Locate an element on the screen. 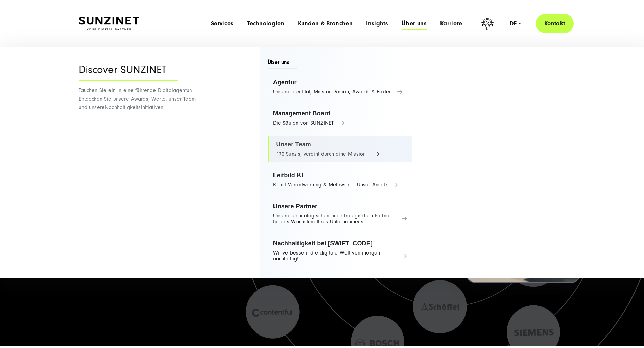 The image size is (644, 348). a: Unsere Partner Unsere technologischen und strategischen Partner für das Wachstum Ihres Unternehmens is located at coordinates (340, 214).